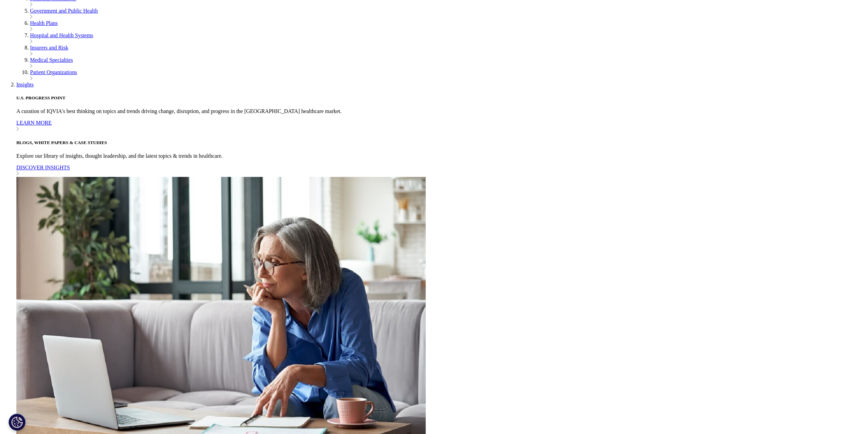 The width and height of the screenshot is (868, 434). Describe the element at coordinates (54, 72) in the screenshot. I see `a: Patient Organizations` at that location.